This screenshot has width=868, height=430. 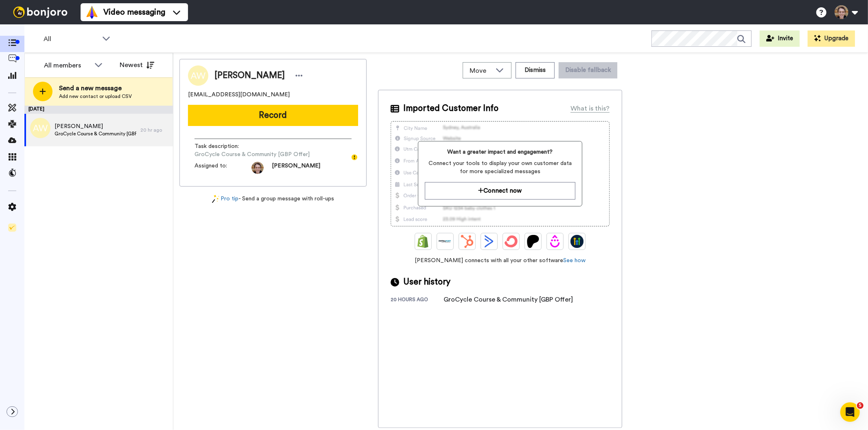 What do you see at coordinates (155, 130) in the screenshot?
I see `div: 20 hr ago` at bounding box center [155, 130].